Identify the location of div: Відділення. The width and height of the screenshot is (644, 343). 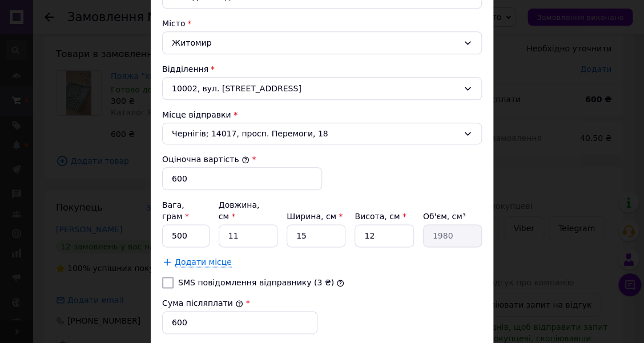
(322, 69).